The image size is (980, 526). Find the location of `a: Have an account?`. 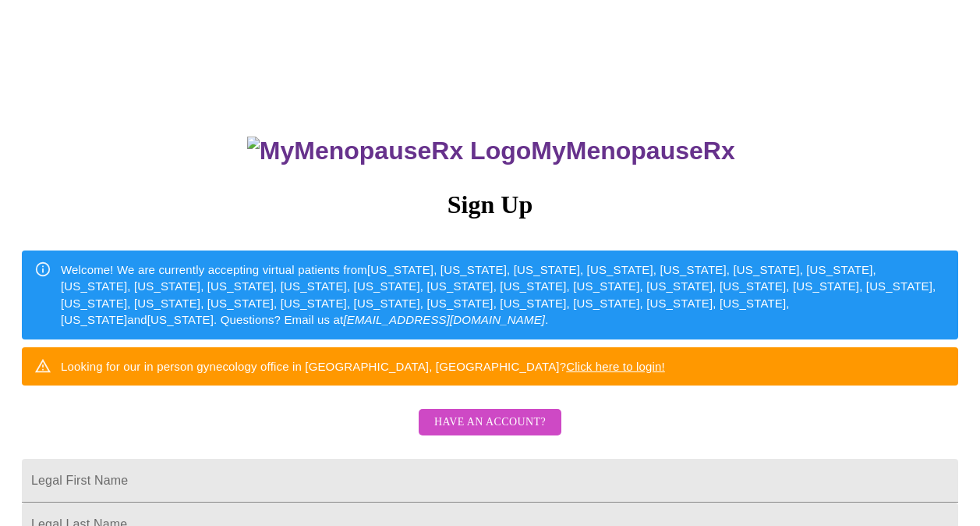

a: Have an account? is located at coordinates (490, 432).